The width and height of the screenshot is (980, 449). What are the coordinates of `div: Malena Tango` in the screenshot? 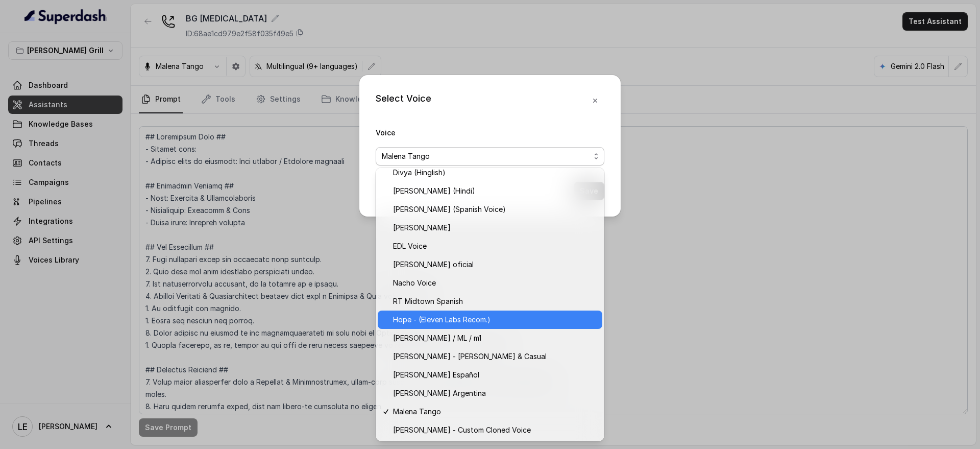 It's located at (490, 305).